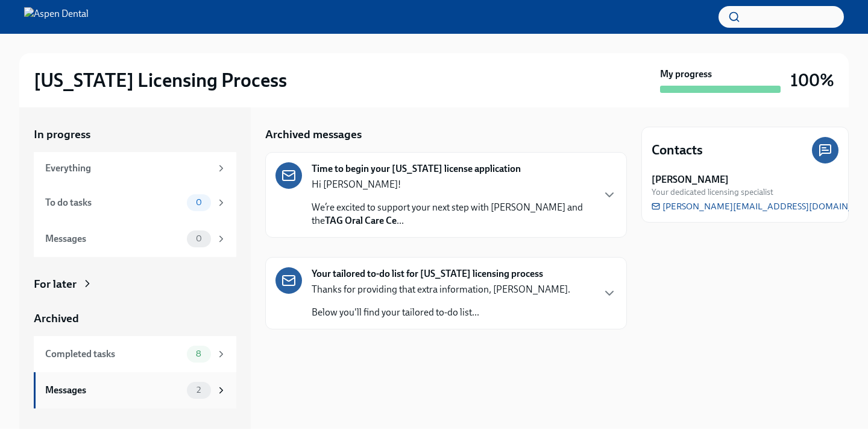 The width and height of the screenshot is (868, 441). Describe the element at coordinates (135, 390) in the screenshot. I see `a: Messages2` at that location.